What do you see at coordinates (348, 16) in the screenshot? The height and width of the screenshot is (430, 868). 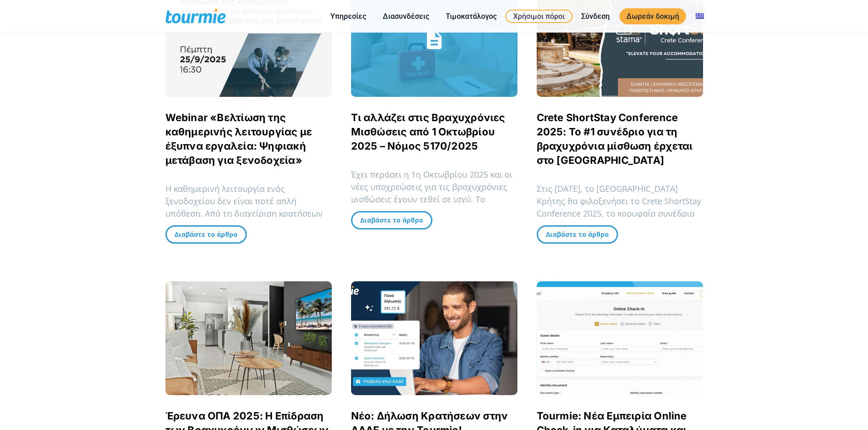 I see `a: Υπηρεσίες` at bounding box center [348, 16].